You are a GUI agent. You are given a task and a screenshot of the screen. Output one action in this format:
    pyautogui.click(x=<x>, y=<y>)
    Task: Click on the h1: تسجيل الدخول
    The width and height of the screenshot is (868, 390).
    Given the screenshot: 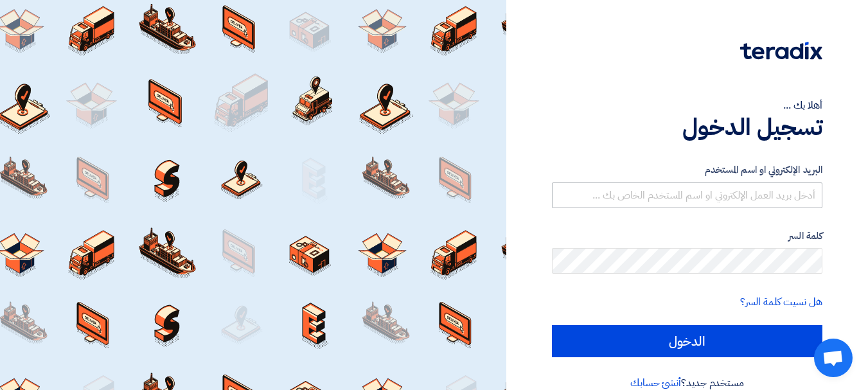 What is the action you would take?
    pyautogui.click(x=687, y=127)
    